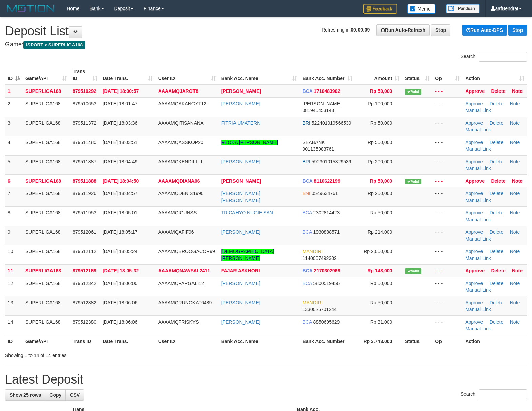 This screenshot has height=411, width=532. I want to click on span: Copy, so click(55, 395).